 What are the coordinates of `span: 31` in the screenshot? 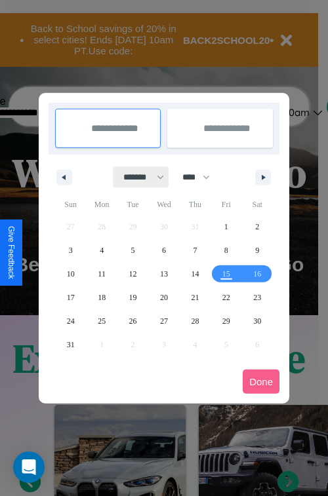 It's located at (71, 345).